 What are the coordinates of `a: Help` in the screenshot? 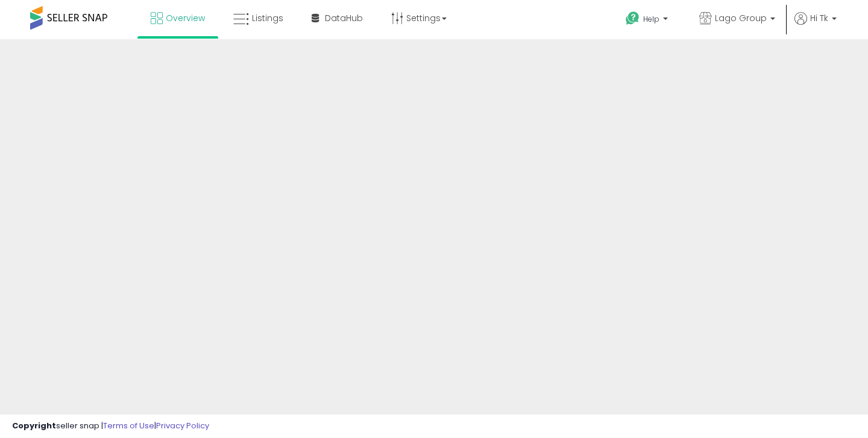 It's located at (648, 20).